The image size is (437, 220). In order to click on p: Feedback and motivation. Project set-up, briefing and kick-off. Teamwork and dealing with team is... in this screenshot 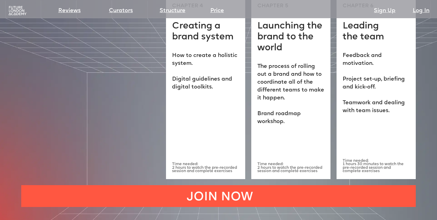, I will do `click(376, 83)`.